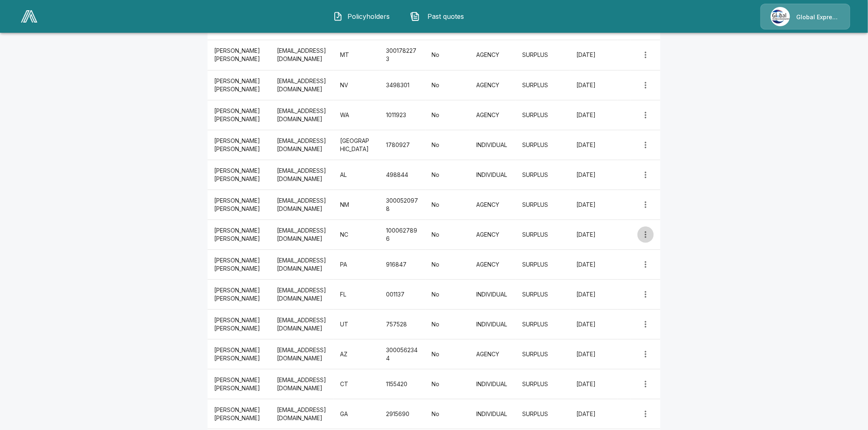  Describe the element at coordinates (356, 234) in the screenshot. I see `td: NC` at that location.